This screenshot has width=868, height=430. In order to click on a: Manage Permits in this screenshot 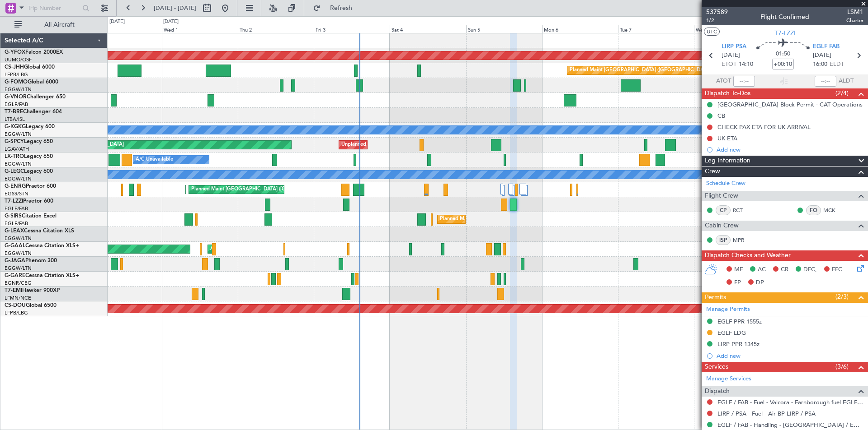, I will do `click(727, 310)`.